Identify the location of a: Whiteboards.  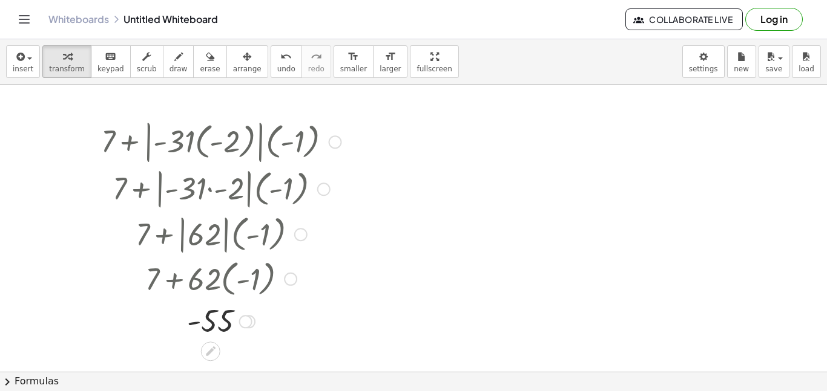
(79, 19).